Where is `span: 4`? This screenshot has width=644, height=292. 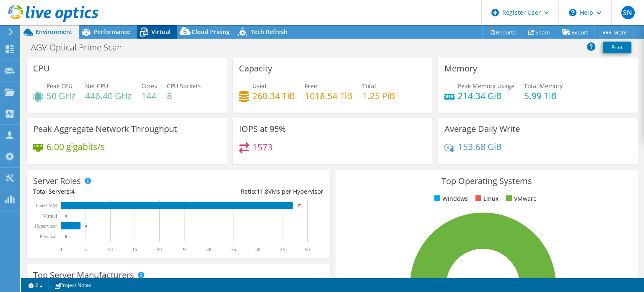
span: 4 is located at coordinates (73, 191).